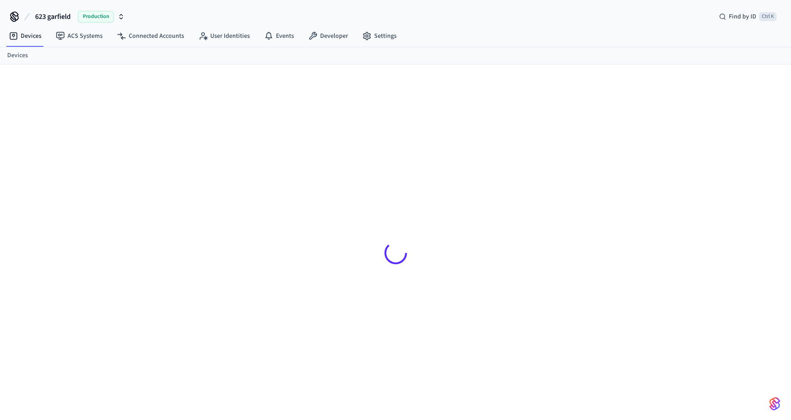 The width and height of the screenshot is (791, 420). Describe the element at coordinates (328, 36) in the screenshot. I see `a: Developer` at that location.